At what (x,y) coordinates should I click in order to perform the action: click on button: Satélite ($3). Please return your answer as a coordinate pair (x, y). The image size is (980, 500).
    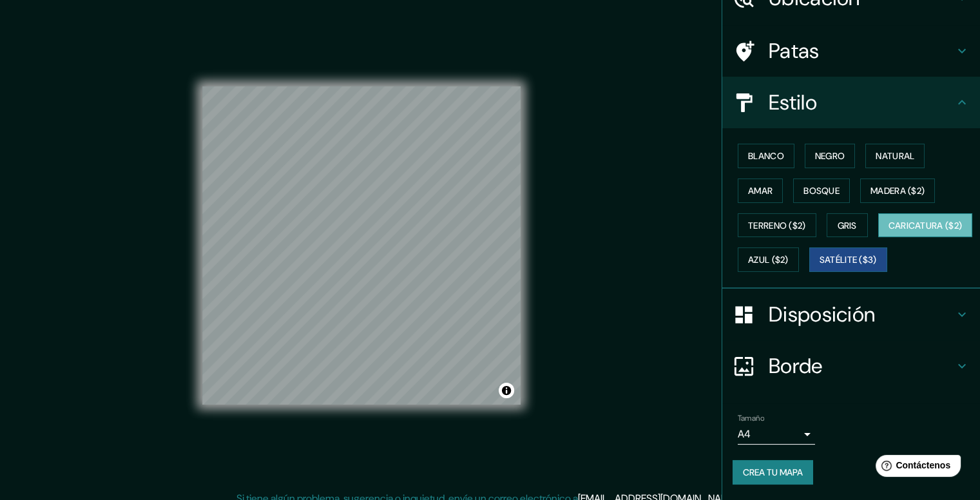
    Looking at the image, I should click on (847, 259).